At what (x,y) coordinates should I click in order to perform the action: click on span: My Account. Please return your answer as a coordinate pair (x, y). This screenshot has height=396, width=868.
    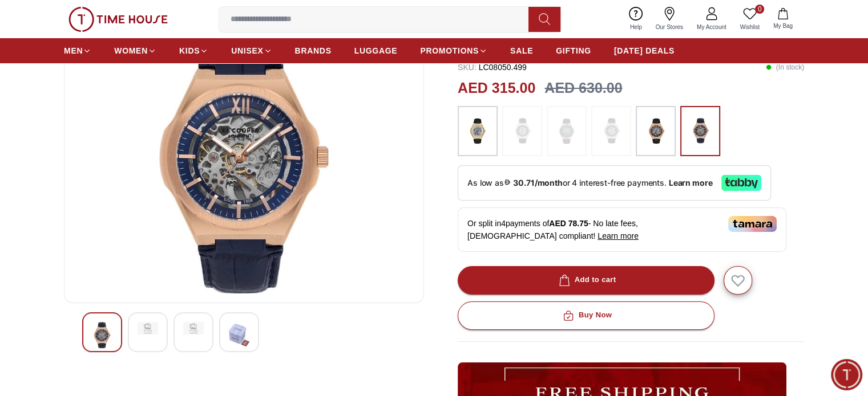
    Looking at the image, I should click on (711, 27).